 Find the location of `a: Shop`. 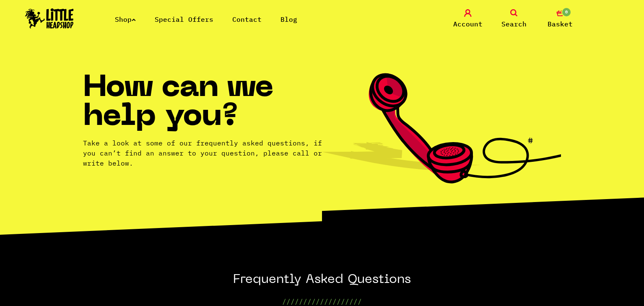

a: Shop is located at coordinates (125, 19).